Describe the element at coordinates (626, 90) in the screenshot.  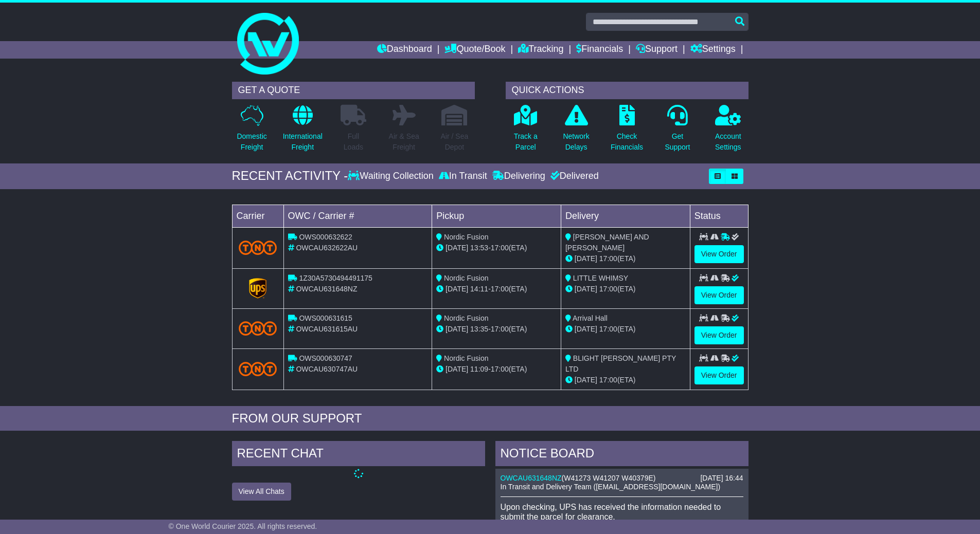
I see `div: QUICK ACTIONS` at that location.